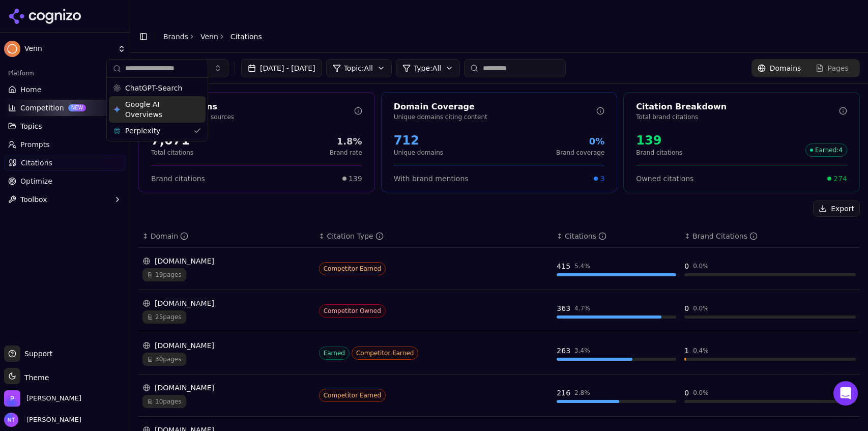 The image size is (868, 431). I want to click on div: ↕Domain, so click(226, 236).